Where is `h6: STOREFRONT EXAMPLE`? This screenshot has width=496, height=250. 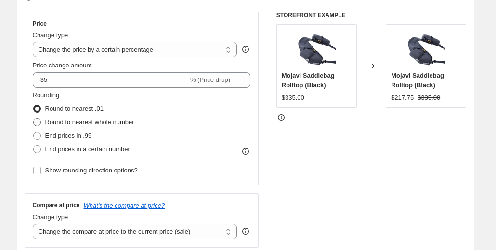
h6: STOREFRONT EXAMPLE is located at coordinates (371, 15).